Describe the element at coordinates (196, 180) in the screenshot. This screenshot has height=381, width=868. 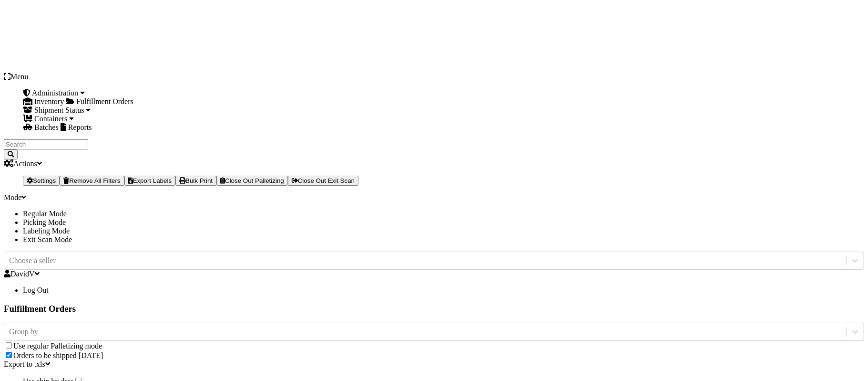
I see `button: Bulk Print` at that location.